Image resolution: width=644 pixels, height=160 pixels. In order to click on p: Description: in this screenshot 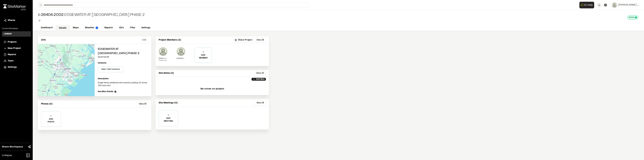, I will do `click(123, 79)`.